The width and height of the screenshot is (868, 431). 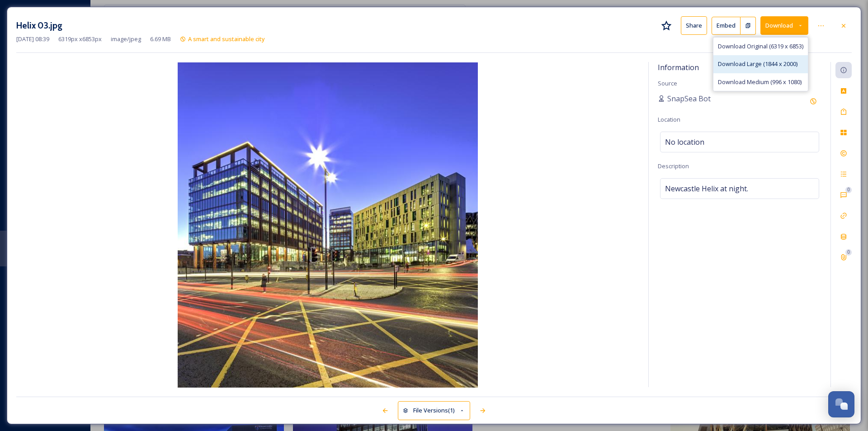 What do you see at coordinates (161, 39) in the screenshot?
I see `span: 6.69 MB` at bounding box center [161, 39].